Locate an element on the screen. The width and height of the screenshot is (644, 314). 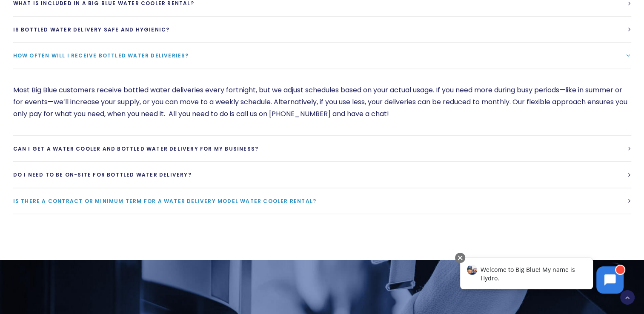
a: Is bottled water delivery safe and hygienic? is located at coordinates (322, 30).